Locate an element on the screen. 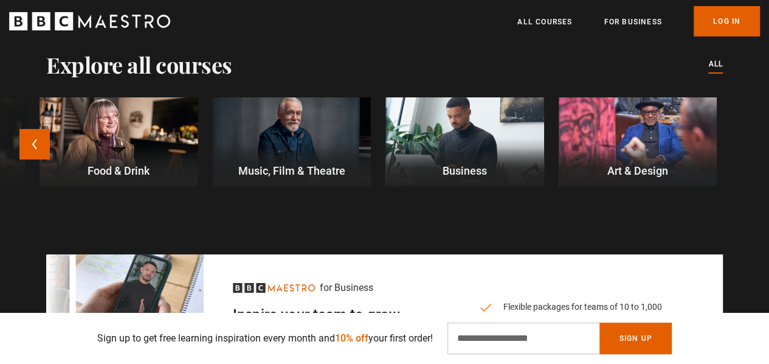  span: 10% off is located at coordinates (352, 338).